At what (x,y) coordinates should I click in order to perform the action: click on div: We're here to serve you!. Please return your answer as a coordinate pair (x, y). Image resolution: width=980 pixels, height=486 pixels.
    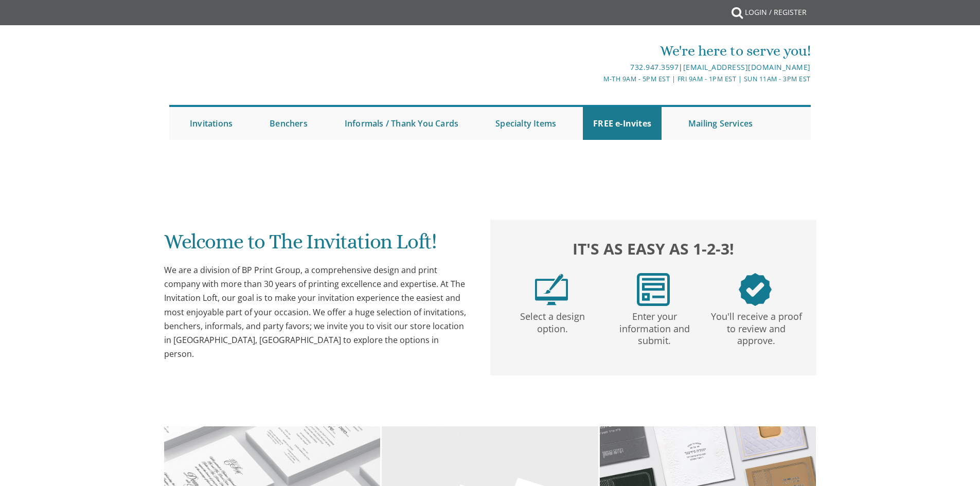
    Looking at the image, I should click on (597, 51).